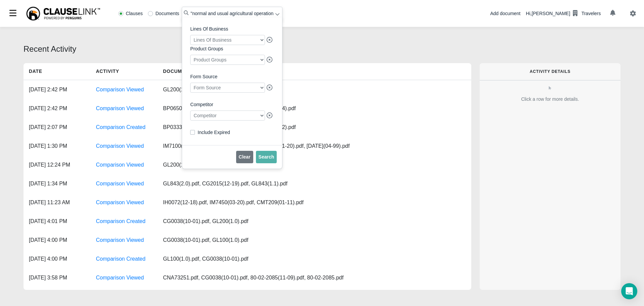  What do you see at coordinates (253, 278) in the screenshot?
I see `div: CNA73251.pdf, CG0038(10-01).pdf, 80-02-2085(11-09).pdf, 80-02-2085.pdf` at bounding box center [253, 278].